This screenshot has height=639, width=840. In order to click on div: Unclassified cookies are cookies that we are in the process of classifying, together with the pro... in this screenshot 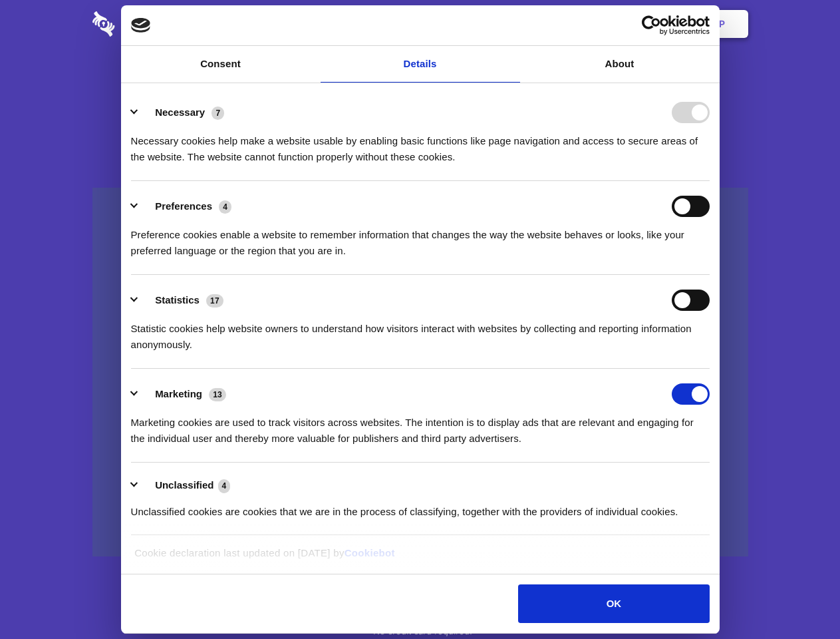, I will do `click(420, 507)`.